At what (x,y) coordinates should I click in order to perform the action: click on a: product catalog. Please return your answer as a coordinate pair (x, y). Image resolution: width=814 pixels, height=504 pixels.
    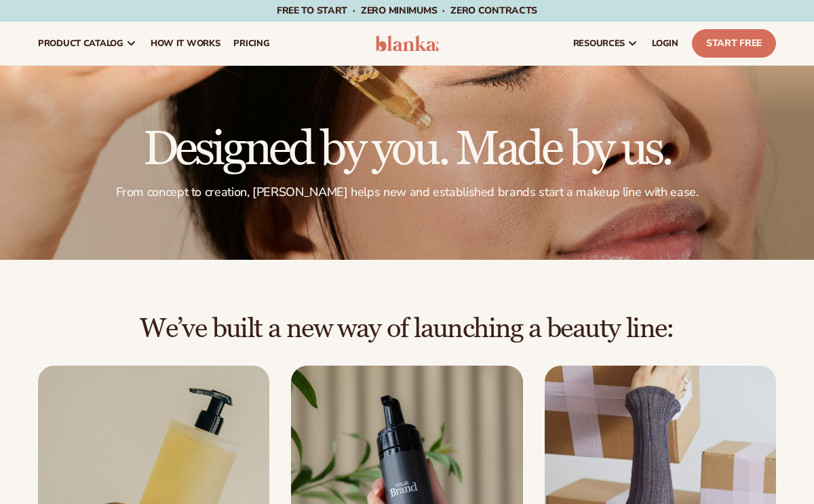
    Looking at the image, I should click on (88, 44).